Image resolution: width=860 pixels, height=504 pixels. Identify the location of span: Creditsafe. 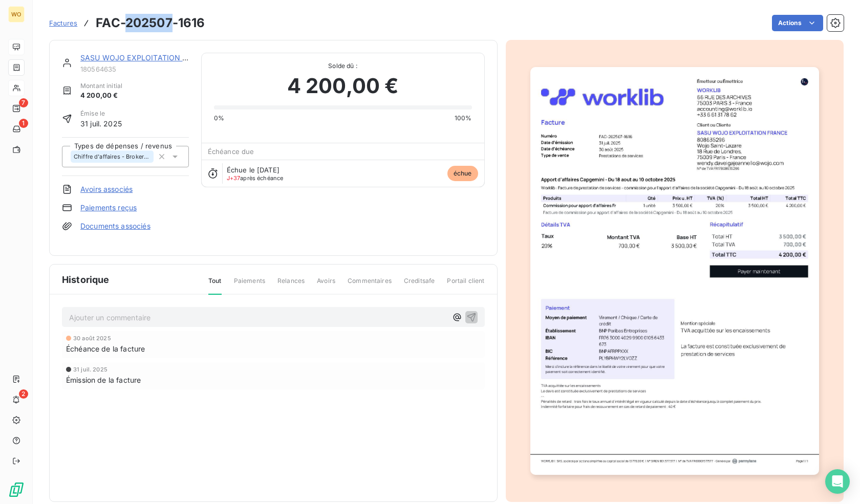
(419, 285).